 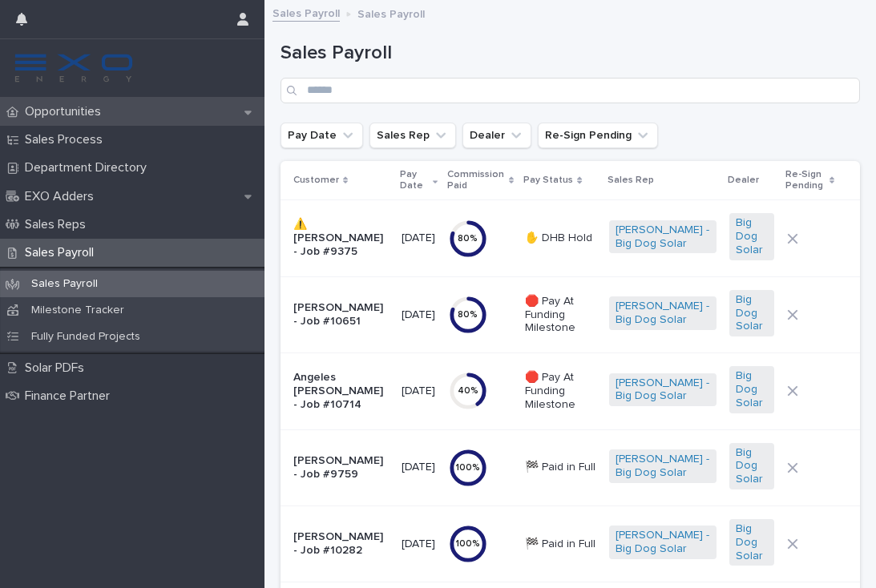 What do you see at coordinates (316, 180) in the screenshot?
I see `p: Customer` at bounding box center [316, 180].